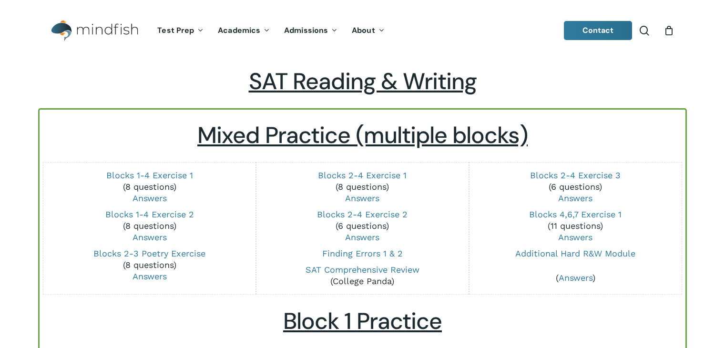 This screenshot has width=725, height=348. What do you see at coordinates (362, 321) in the screenshot?
I see `u: Block 1 Practice` at bounding box center [362, 321].